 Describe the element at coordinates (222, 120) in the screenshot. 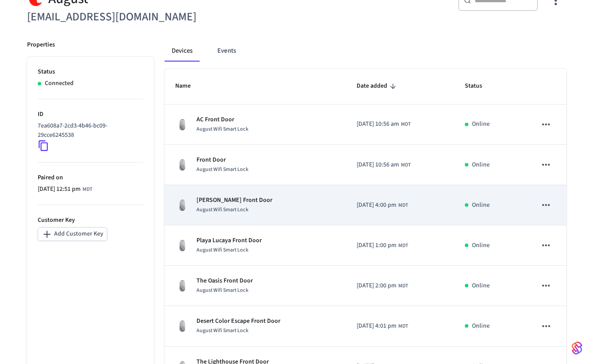

I see `p: AC Front Door` at that location.